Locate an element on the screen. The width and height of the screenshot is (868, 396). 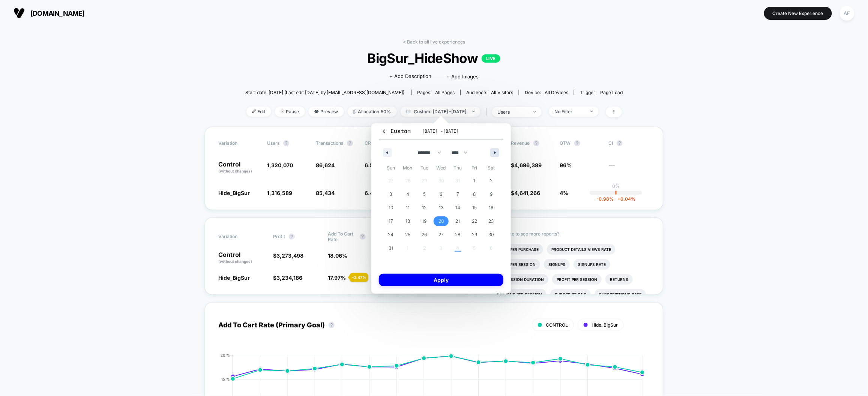
span: 26 is located at coordinates (424, 235).